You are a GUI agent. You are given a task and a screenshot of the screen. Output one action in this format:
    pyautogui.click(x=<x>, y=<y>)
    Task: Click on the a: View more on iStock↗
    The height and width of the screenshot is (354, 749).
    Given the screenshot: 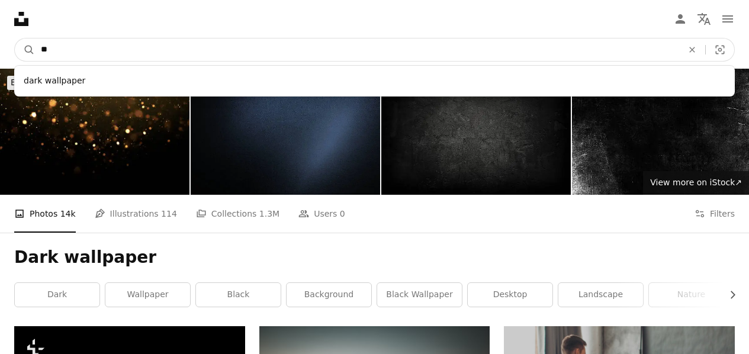 What is the action you would take?
    pyautogui.click(x=696, y=183)
    